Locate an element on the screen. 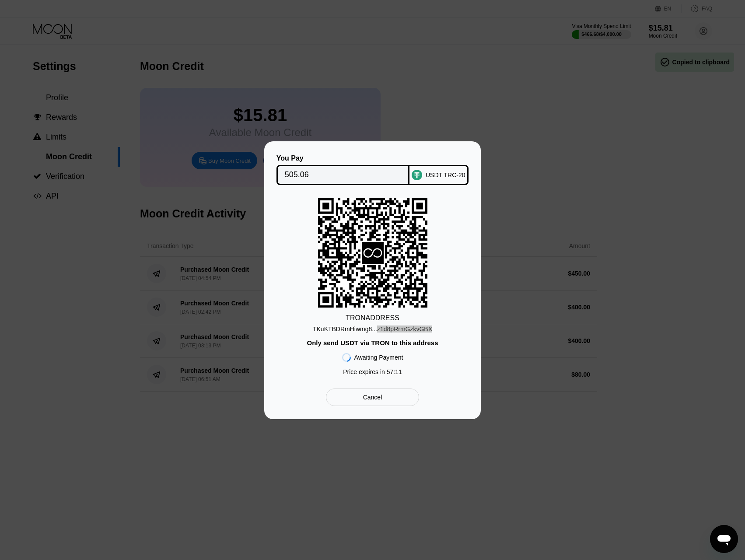  div: You PayUSDT TRC-20 is located at coordinates (372, 170).